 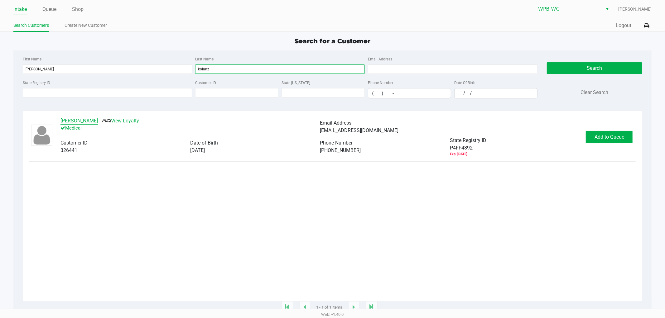 What do you see at coordinates (329, 308) in the screenshot?
I see `span: 1 - 1 of 1 items` at bounding box center [329, 308].